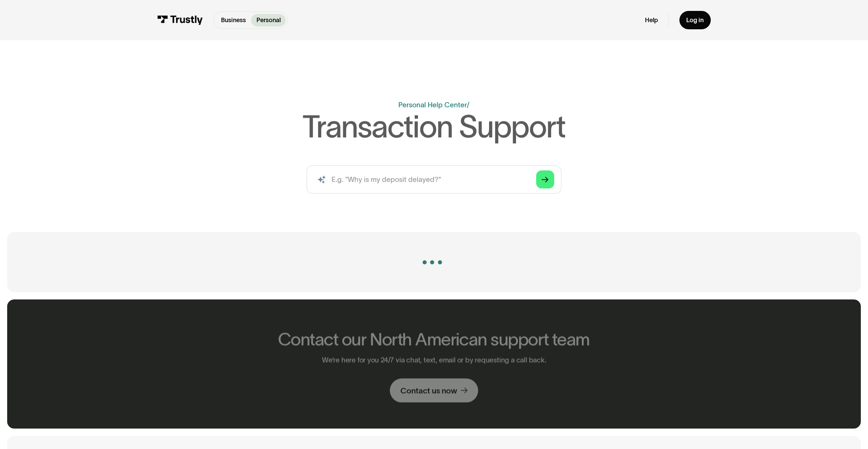 Image resolution: width=868 pixels, height=449 pixels. I want to click on div: Contact us now, so click(429, 391).